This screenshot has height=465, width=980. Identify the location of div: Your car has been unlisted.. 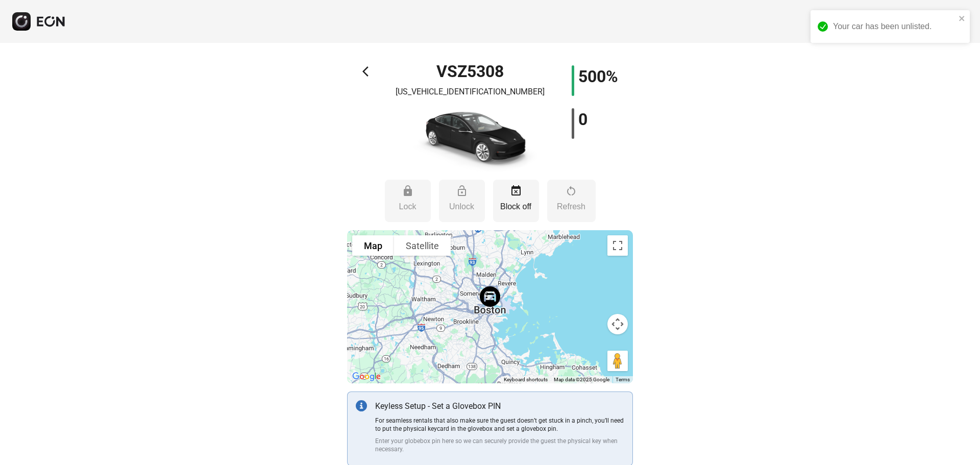
(894, 26).